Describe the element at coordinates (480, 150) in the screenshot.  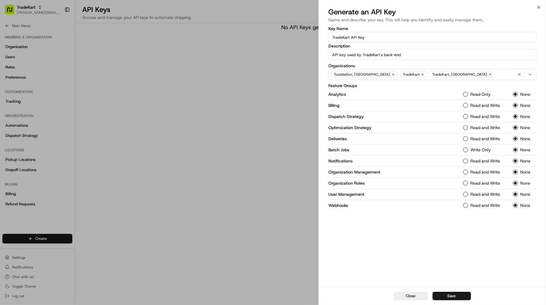
I see `label: Write Only` at that location.